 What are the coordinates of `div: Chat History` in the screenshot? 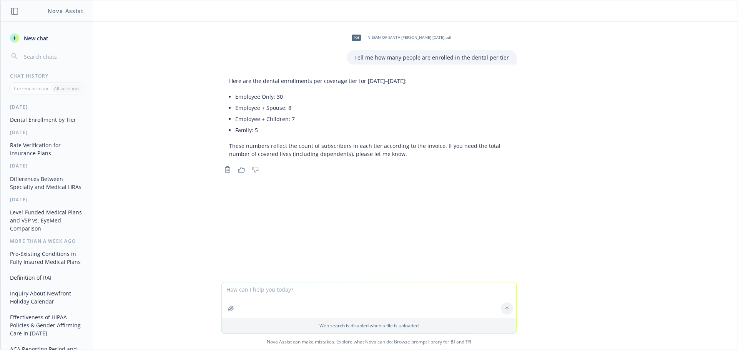 It's located at (46, 76).